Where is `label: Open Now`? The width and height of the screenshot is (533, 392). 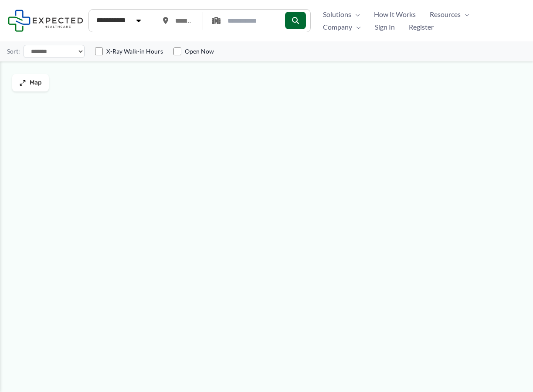 label: Open Now is located at coordinates (199, 51).